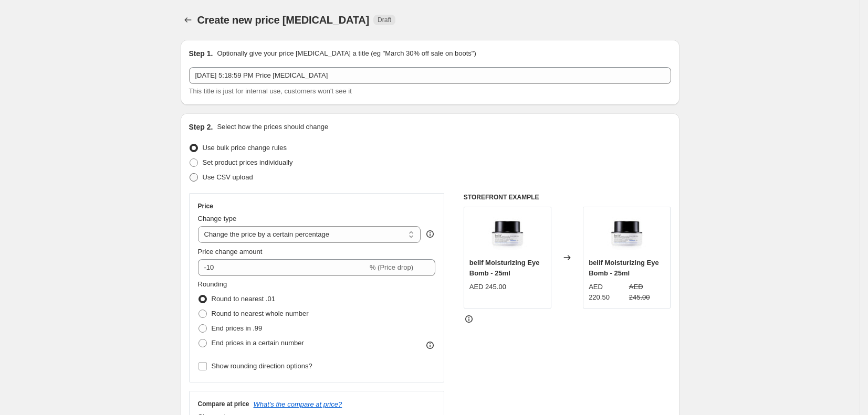 This screenshot has height=415, width=868. What do you see at coordinates (213, 284) in the screenshot?
I see `span: Rounding` at bounding box center [213, 284].